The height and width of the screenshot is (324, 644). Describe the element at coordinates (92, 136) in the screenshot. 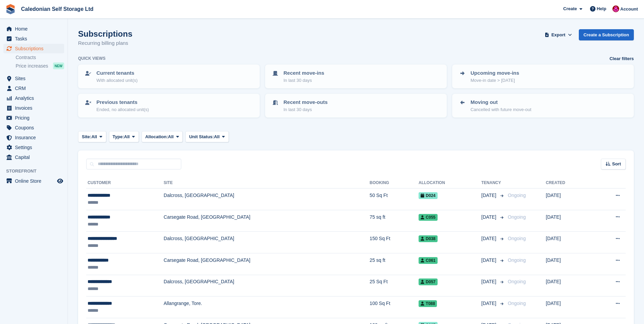

I see `button: Site: All` at that location.